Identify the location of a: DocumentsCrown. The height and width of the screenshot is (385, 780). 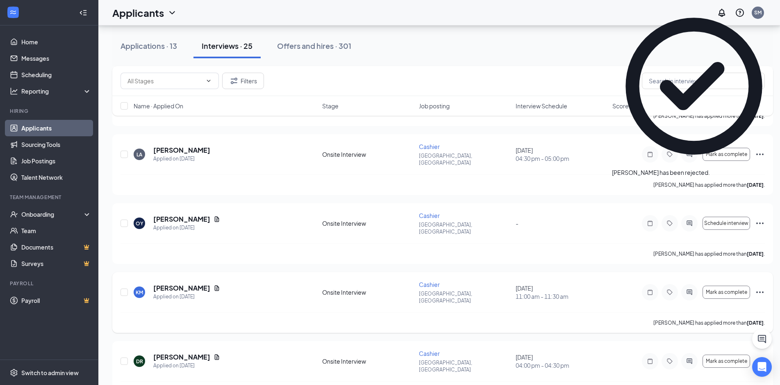
(56, 247).